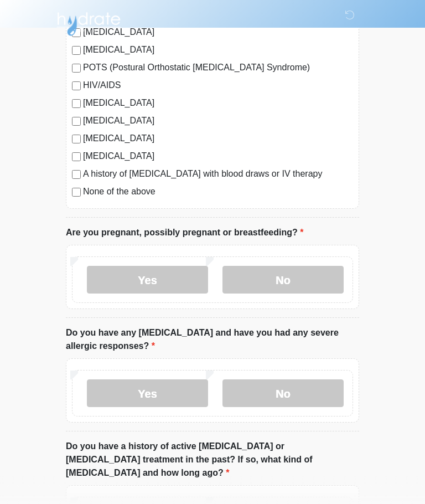 The width and height of the screenshot is (425, 504). I want to click on input: HIV/AIDS, so click(76, 86).